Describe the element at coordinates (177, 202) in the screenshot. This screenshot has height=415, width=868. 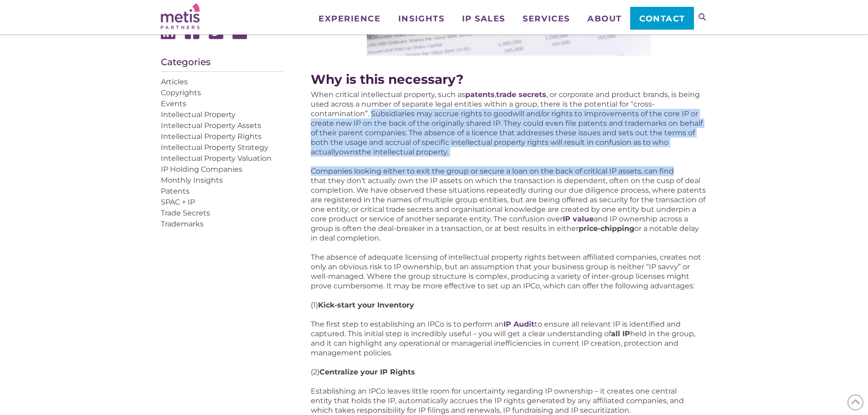
I see `a: SPAC + IP` at that location.